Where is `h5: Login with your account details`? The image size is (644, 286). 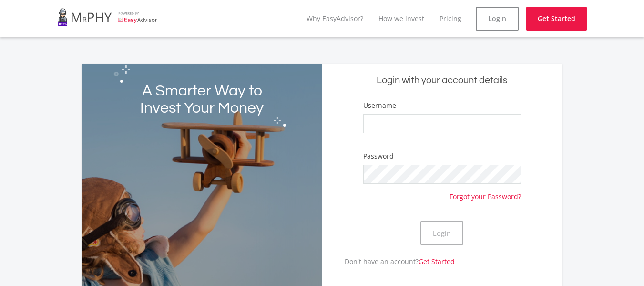
h5: Login with your account details is located at coordinates (442, 80).